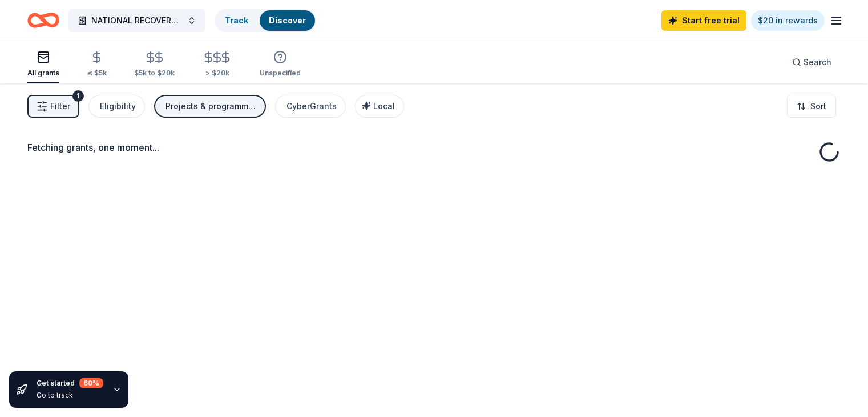  I want to click on button: Unspecified, so click(280, 65).